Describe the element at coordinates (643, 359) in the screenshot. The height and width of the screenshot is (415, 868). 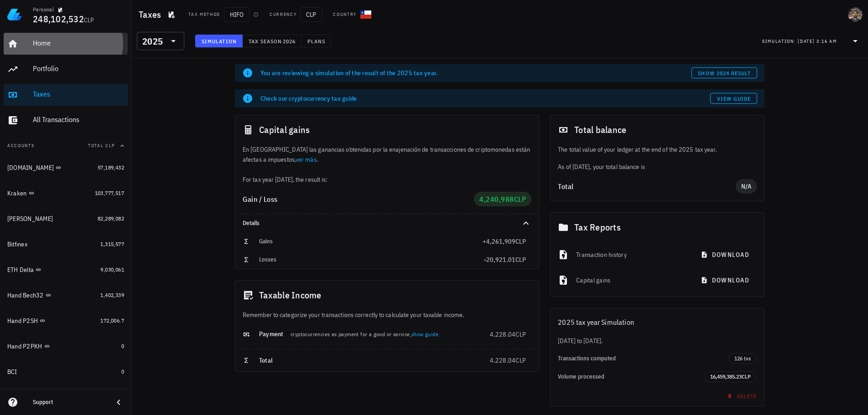
I see `div: Transactions computed` at that location.